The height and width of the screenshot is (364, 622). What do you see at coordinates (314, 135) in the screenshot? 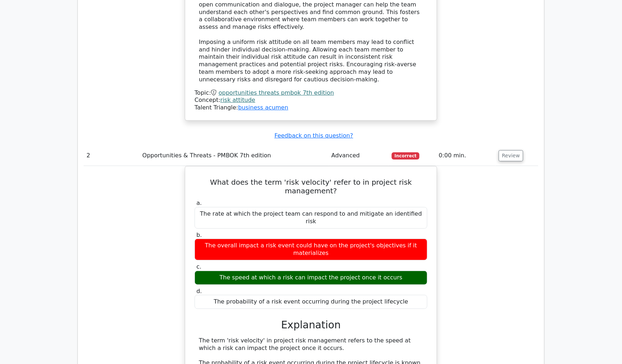
I see `u: Feedback on this question?` at bounding box center [314, 135].